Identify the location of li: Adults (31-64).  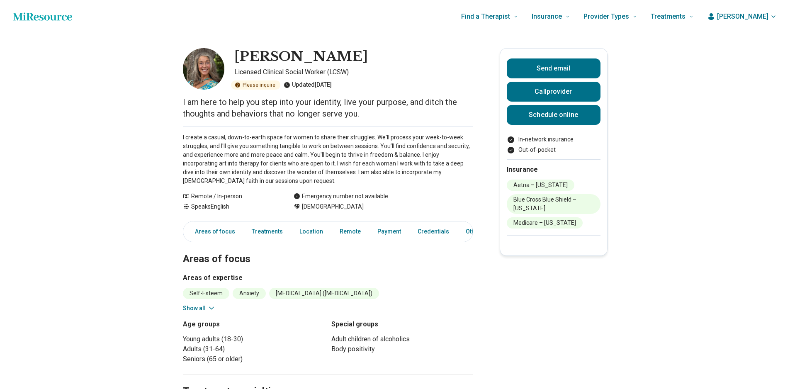
(254, 349).